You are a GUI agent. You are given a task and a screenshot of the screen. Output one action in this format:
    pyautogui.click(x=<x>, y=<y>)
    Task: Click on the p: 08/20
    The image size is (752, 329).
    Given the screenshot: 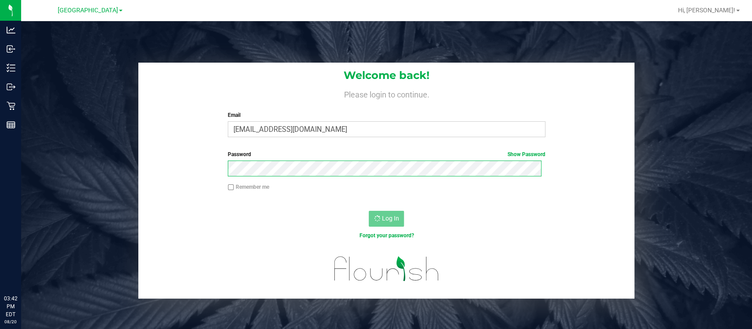 What is the action you would take?
    pyautogui.click(x=11, y=321)
    